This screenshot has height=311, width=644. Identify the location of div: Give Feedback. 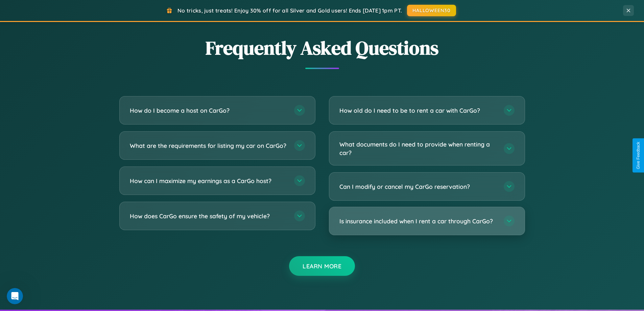
(639, 156).